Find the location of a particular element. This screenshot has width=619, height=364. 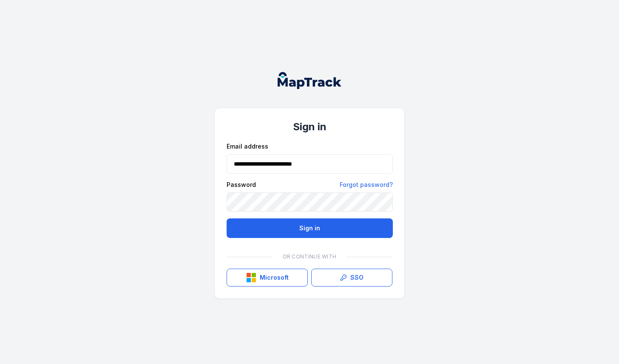

label: Password is located at coordinates (241, 184).